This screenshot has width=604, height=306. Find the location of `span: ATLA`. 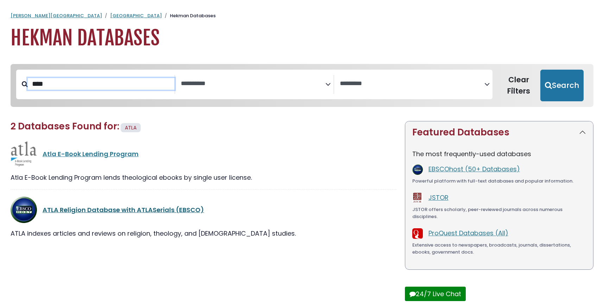

span: ATLA is located at coordinates (130, 128).